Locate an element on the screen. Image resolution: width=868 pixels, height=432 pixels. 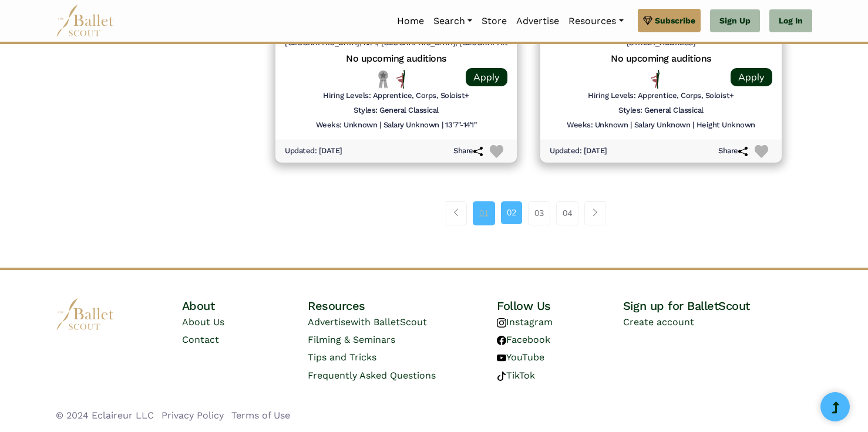
a: Log In is located at coordinates (790, 21).